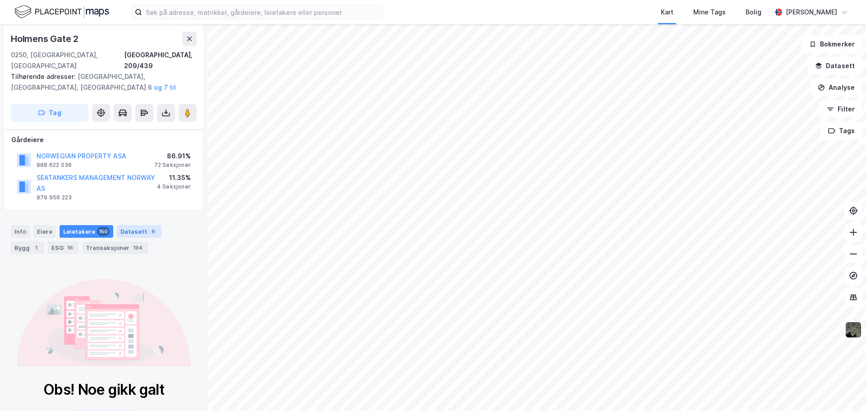  Describe the element at coordinates (45, 231) in the screenshot. I see `div: Eiere` at that location.